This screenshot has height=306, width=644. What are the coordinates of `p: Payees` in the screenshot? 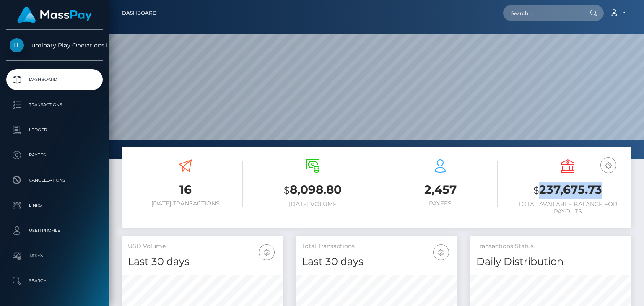 It's located at (54, 155).